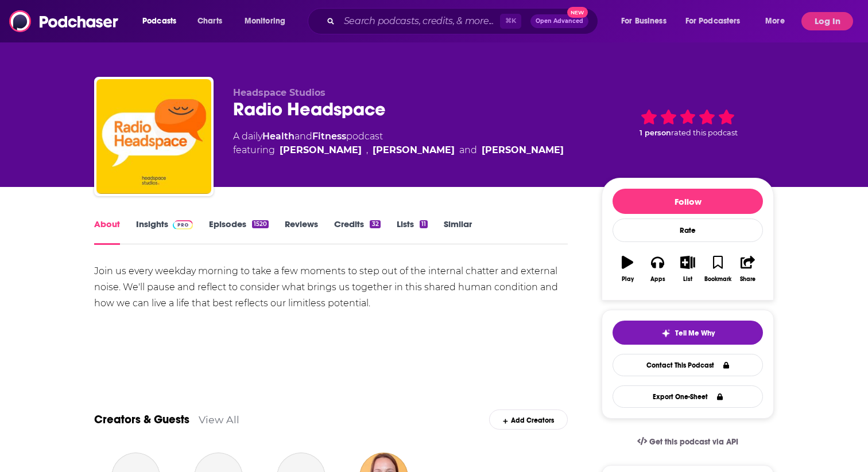 The image size is (868, 472). Describe the element at coordinates (688, 230) in the screenshot. I see `div: Rate` at that location.